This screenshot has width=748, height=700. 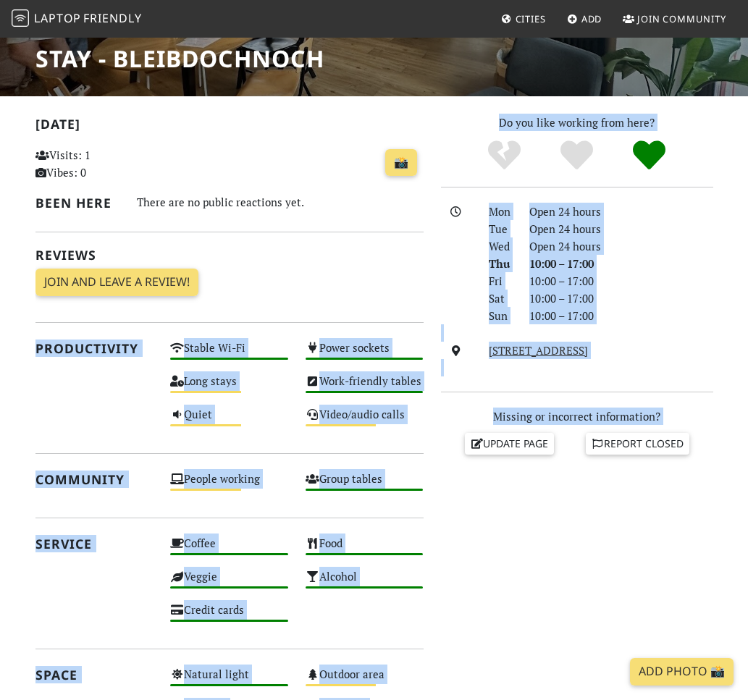 I want to click on h2: Service, so click(x=94, y=543).